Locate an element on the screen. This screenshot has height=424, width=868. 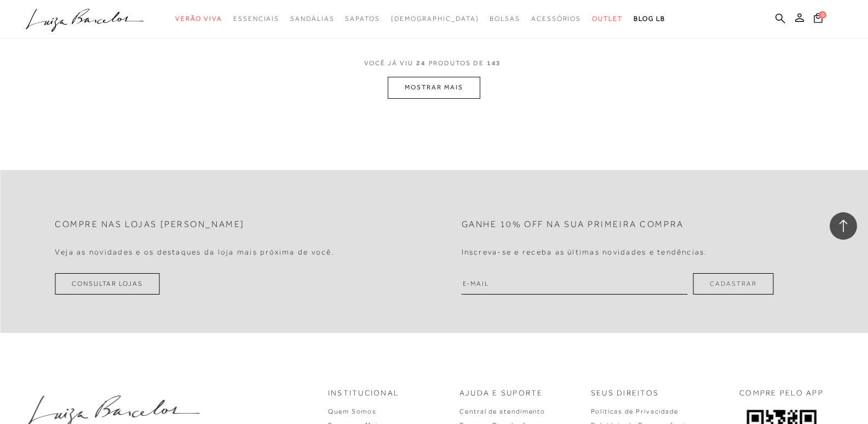
p: Institucional is located at coordinates (364, 393).